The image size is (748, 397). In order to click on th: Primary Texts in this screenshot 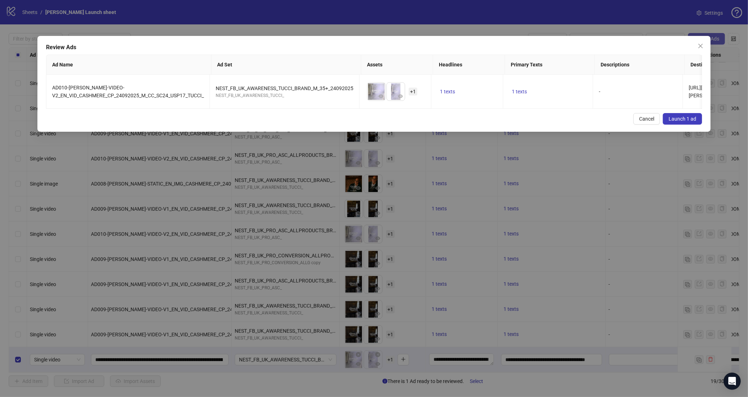, I will do `click(550, 65)`.